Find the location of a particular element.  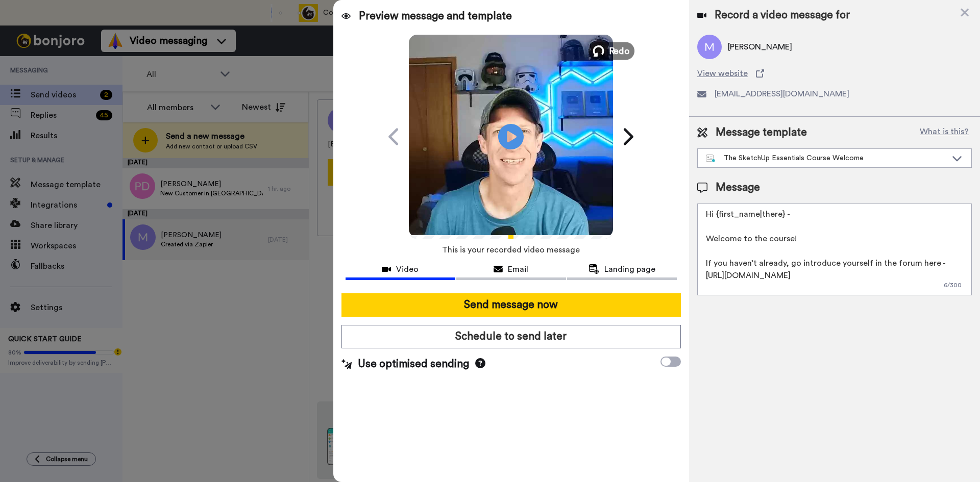

span: This is your recorded video message is located at coordinates (511, 250).